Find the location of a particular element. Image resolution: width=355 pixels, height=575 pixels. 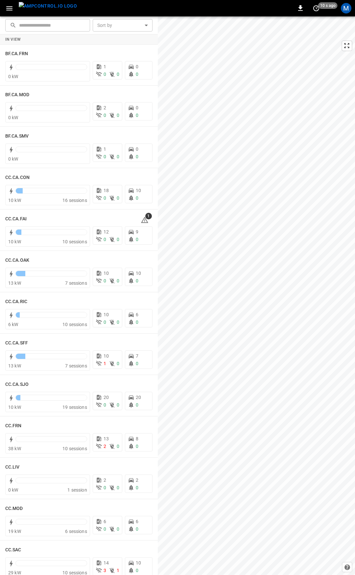

span: 1 session is located at coordinates (77, 490).